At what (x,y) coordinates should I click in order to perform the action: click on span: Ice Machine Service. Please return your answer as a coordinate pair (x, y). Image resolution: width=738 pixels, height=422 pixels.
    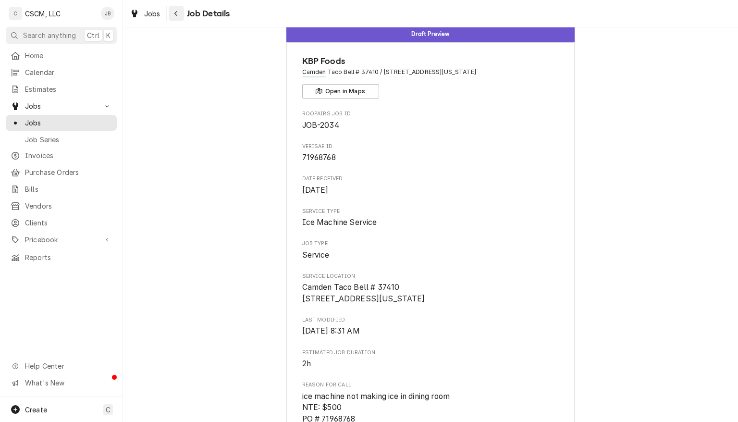
    Looking at the image, I should click on (340, 222).